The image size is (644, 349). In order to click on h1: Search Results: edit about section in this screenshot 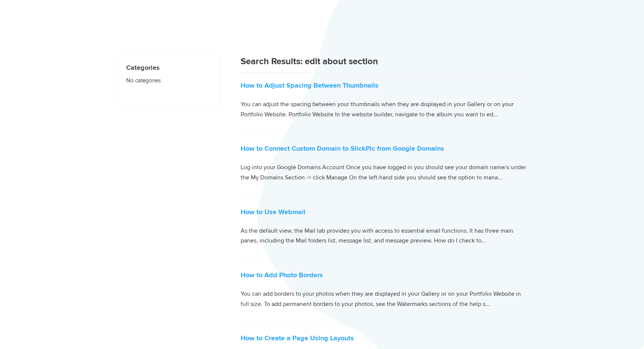, I will do `click(384, 63)`.